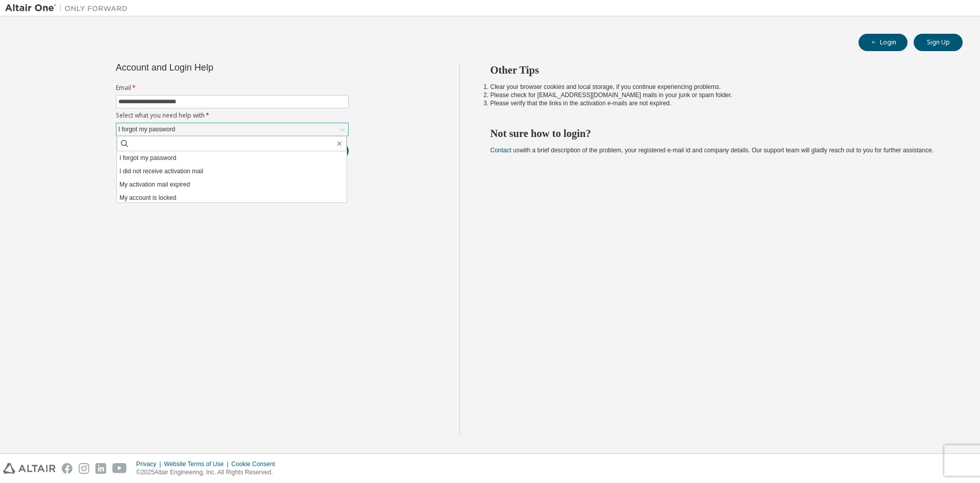 The image size is (980, 483). I want to click on img: Altair One, so click(69, 8).